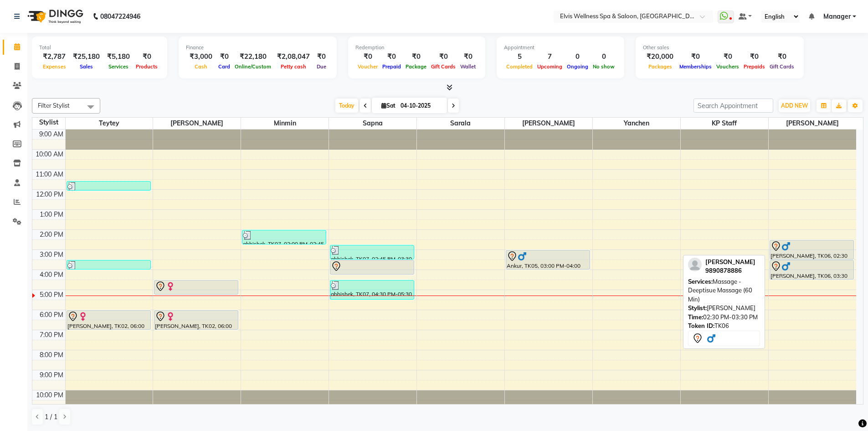  What do you see at coordinates (695, 265) in the screenshot?
I see `img: profile` at bounding box center [695, 265].